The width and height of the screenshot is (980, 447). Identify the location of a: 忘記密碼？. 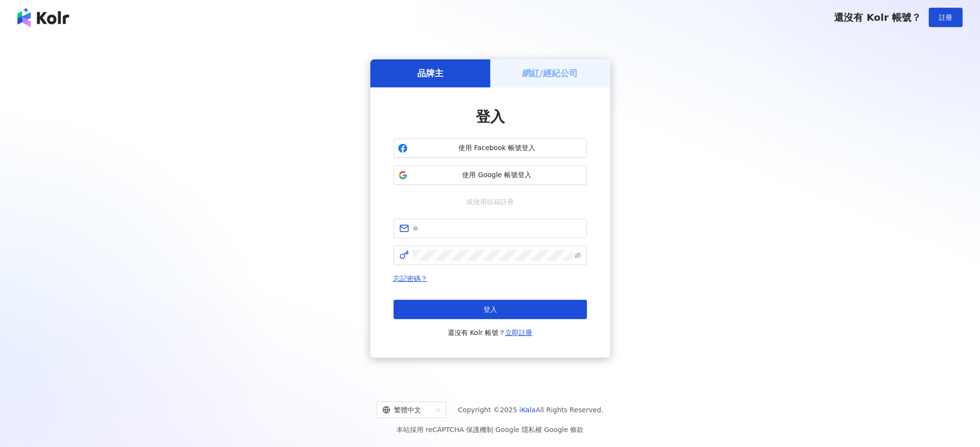
(411, 279).